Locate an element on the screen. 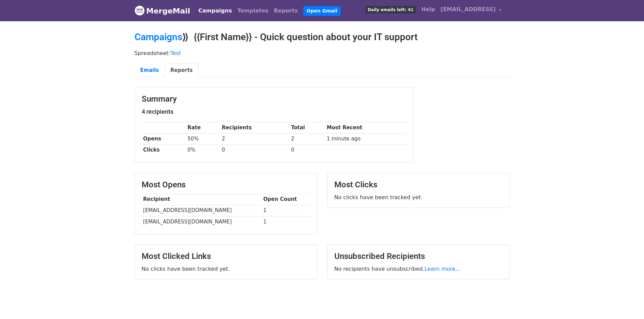 The width and height of the screenshot is (644, 319). h3: Most Opens is located at coordinates (226, 185).